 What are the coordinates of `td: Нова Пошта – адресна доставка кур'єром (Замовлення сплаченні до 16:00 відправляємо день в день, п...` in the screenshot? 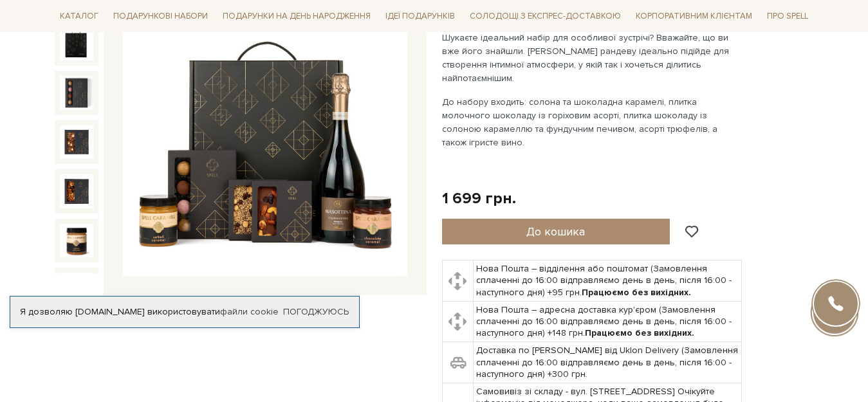 It's located at (607, 321).